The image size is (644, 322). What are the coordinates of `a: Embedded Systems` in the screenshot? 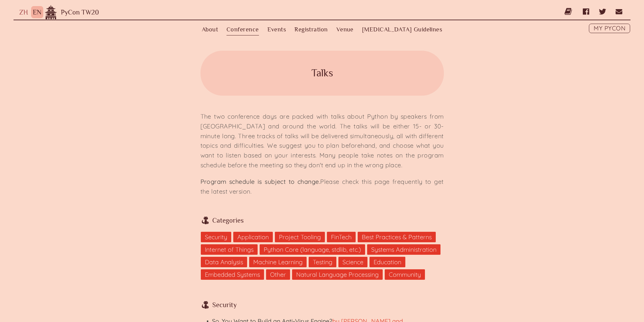 It's located at (232, 274).